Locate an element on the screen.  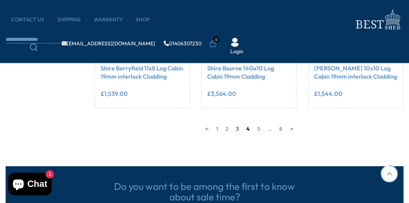
a: Search is located at coordinates (34, 47).